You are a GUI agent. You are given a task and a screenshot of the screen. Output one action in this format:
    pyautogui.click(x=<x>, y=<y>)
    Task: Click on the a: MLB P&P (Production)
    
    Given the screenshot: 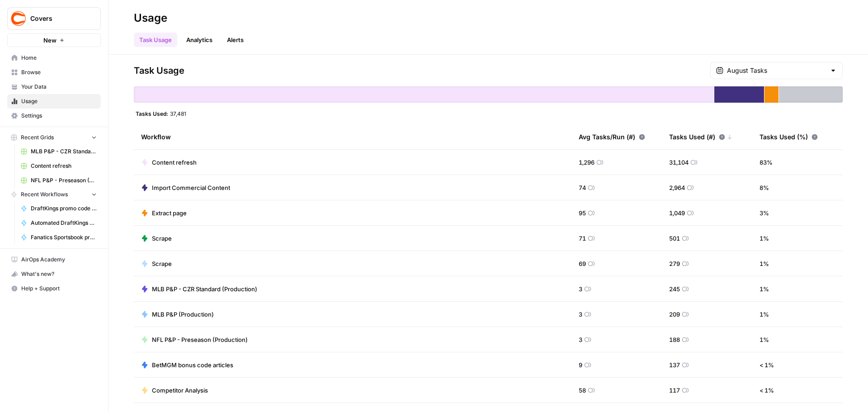 What is the action you would take?
    pyautogui.click(x=177, y=314)
    